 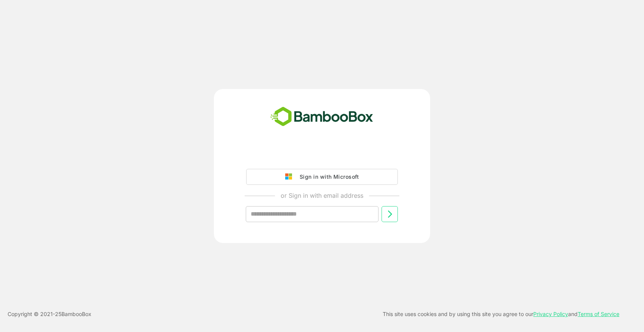 What do you see at coordinates (50, 313) in the screenshot?
I see `p: Copyright © 2021- 25 BambooBox` at bounding box center [50, 313].